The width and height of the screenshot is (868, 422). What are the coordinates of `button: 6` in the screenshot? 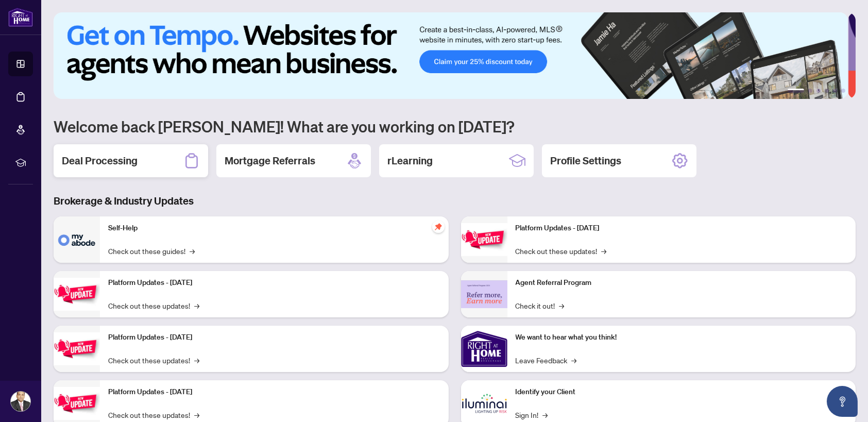 It's located at (843, 90).